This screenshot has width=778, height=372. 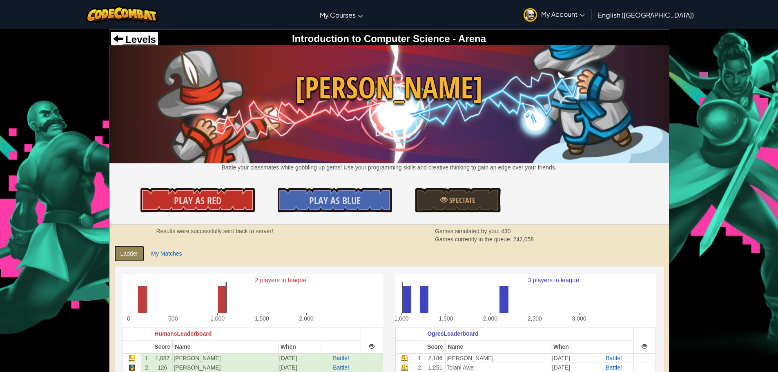 I want to click on td: 1,087, so click(x=163, y=358).